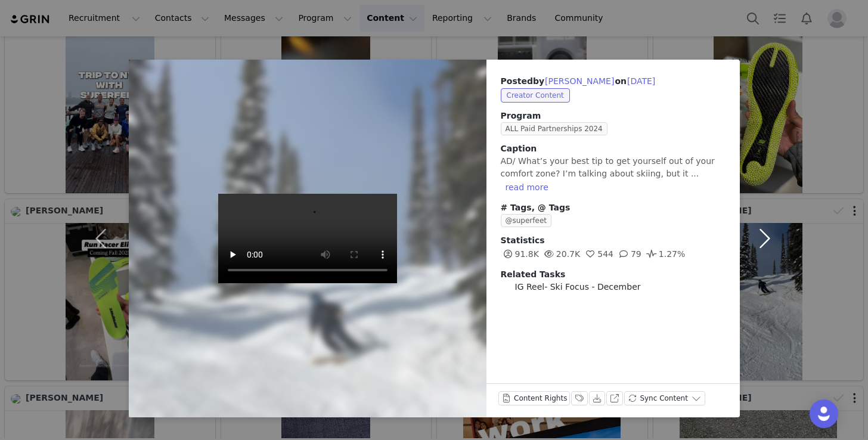 The height and width of the screenshot is (440, 868). I want to click on span: AD/ What’s your best tip to get yourself out of your comfort zone? I’m talking about skiing, but ..., so click(608, 167).